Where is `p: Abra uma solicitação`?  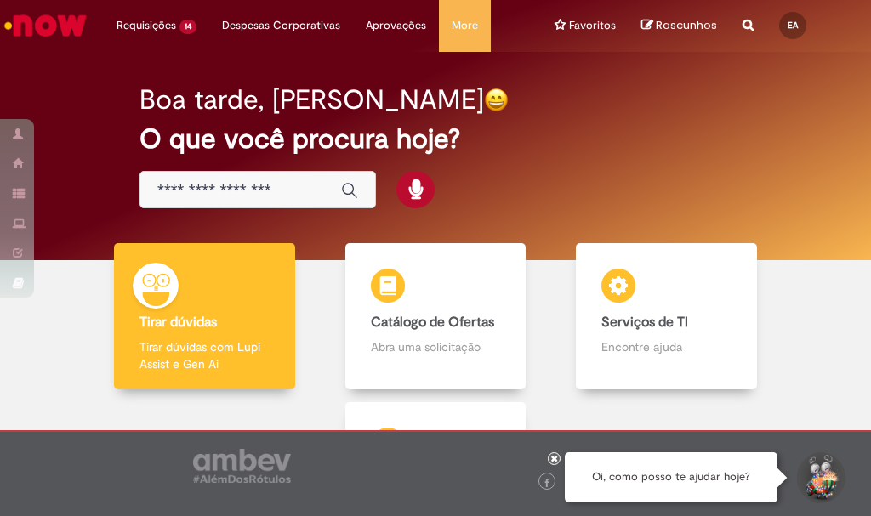 p: Abra uma solicitação is located at coordinates (436, 347).